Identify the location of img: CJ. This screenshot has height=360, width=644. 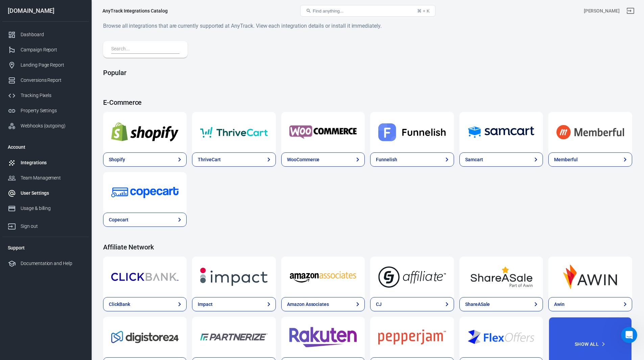
(412, 277).